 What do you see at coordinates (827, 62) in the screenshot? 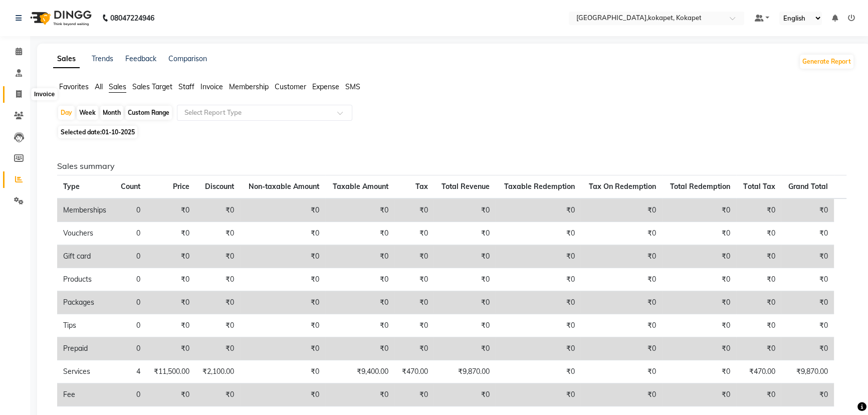
I see `button: Generate Report` at bounding box center [827, 62].